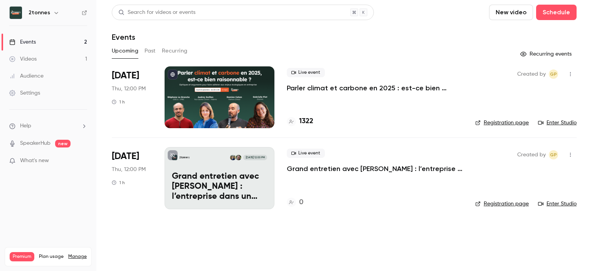  Describe the element at coordinates (26, 76) in the screenshot. I see `div: Audience` at that location.